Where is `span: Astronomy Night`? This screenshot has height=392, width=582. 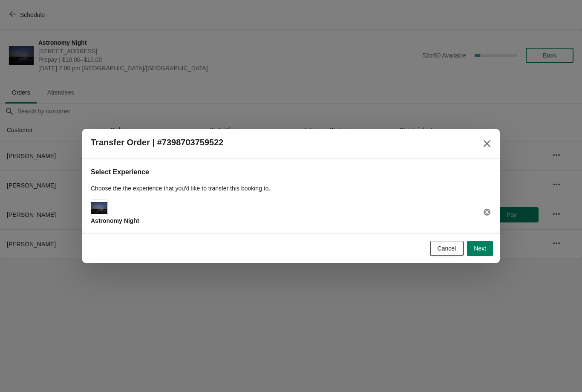
span: Astronomy Night is located at coordinates (115, 221).